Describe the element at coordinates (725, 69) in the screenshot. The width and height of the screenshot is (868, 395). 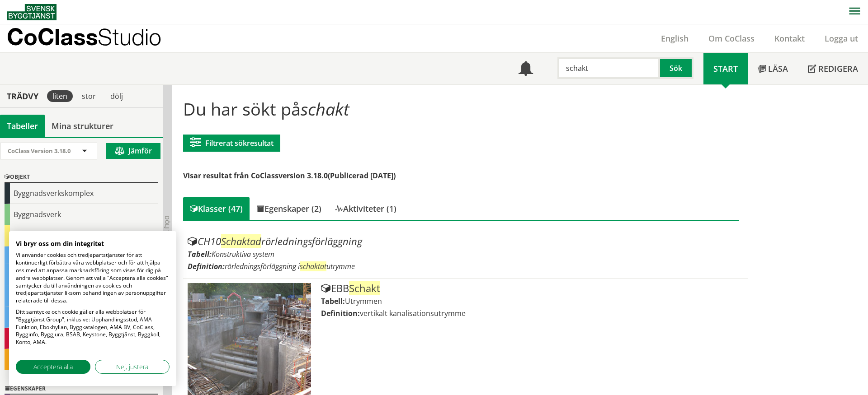
I see `a: Start` at that location.